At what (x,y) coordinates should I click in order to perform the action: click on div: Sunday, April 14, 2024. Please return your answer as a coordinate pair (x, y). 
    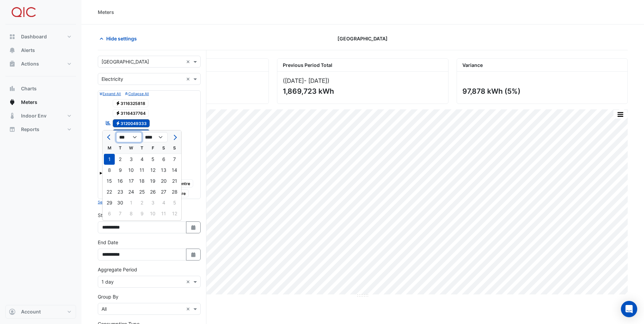
    Looking at the image, I should click on (175, 170).